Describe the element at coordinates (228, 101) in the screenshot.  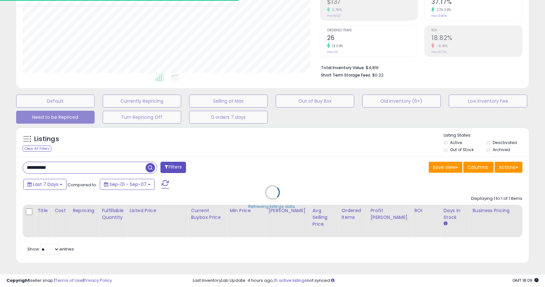
I see `button: Selling at Max` at that location.